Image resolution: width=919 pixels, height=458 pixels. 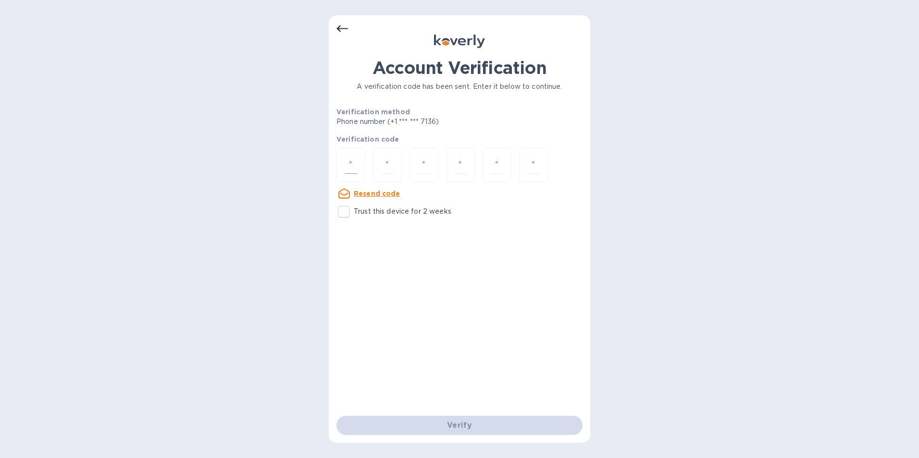 What do you see at coordinates (373, 112) in the screenshot?
I see `b: Verification method` at bounding box center [373, 112].